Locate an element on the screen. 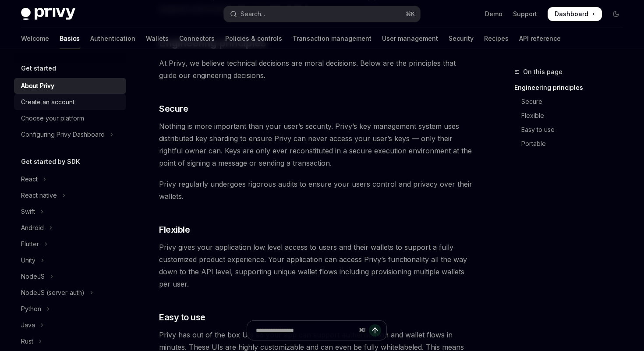 Image resolution: width=644 pixels, height=351 pixels. div: Python is located at coordinates (31, 309).